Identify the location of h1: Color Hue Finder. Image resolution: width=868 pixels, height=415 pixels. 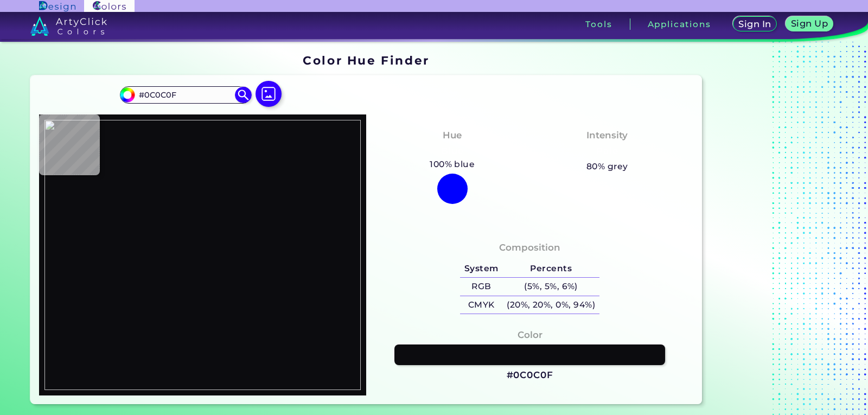
(366, 60).